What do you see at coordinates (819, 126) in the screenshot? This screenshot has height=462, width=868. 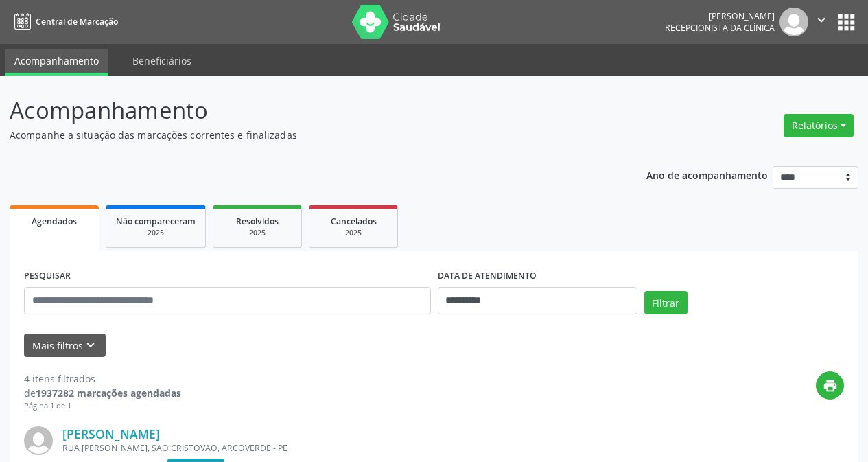 I see `button: Relatórios` at bounding box center [819, 126].